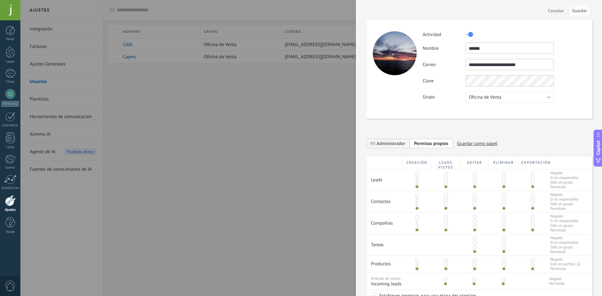  Describe the element at coordinates (446, 163) in the screenshot. I see `div: Leads vistos` at that location.